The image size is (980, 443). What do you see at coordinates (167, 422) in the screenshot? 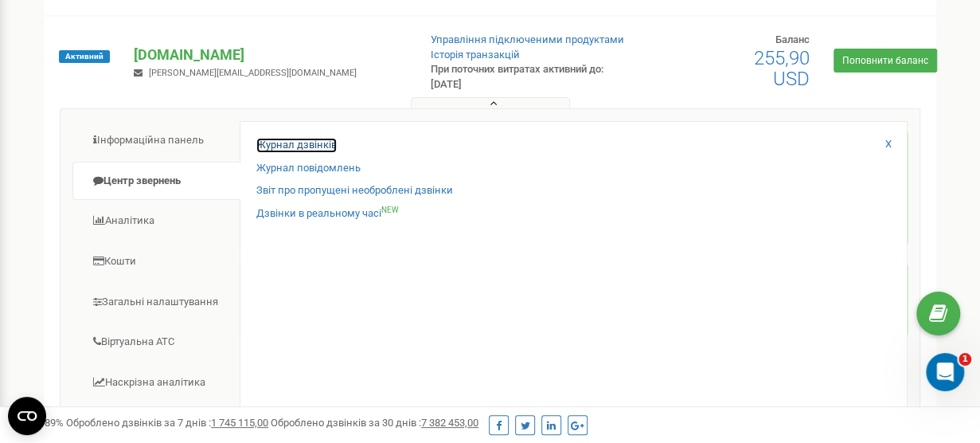
I see `span: Оброблено дзвінків за 7 днів :` at bounding box center [167, 422].